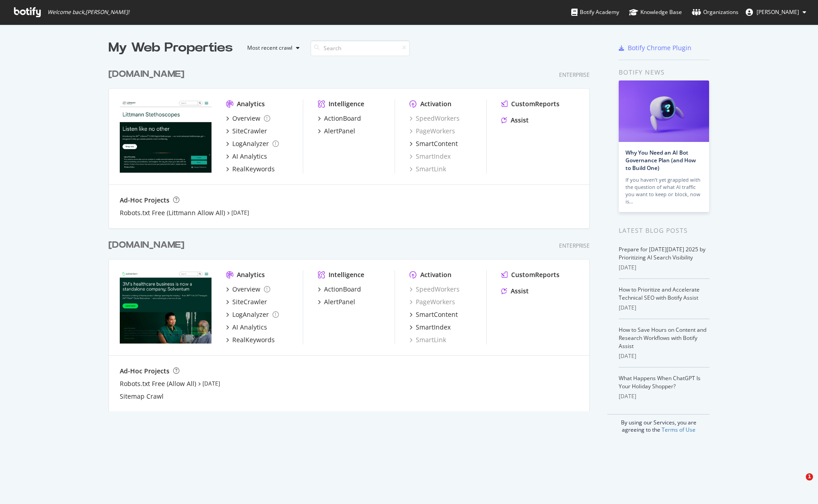 Image resolution: width=818 pixels, height=504 pixels. Describe the element at coordinates (660, 382) in the screenshot. I see `a: What Happens When ChatGPT Is Your Holiday Shopper?` at that location.